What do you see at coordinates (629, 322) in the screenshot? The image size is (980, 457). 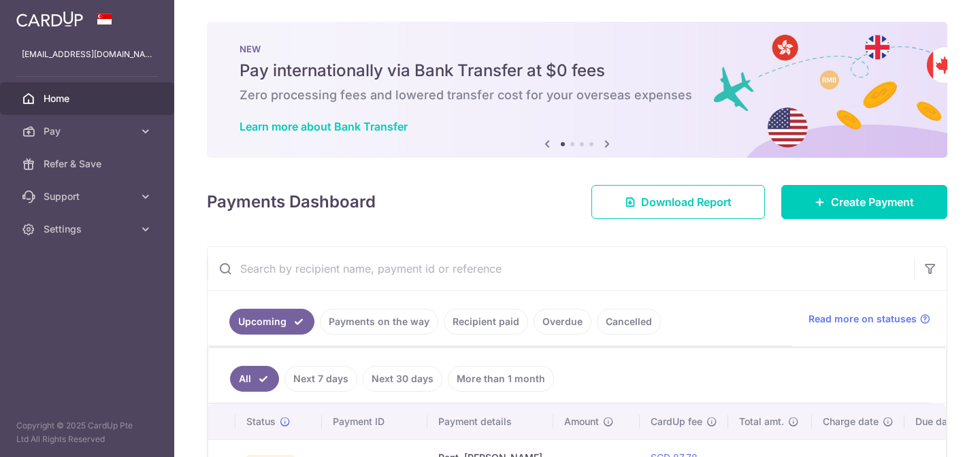 I see `a: Cancelled` at bounding box center [629, 322].